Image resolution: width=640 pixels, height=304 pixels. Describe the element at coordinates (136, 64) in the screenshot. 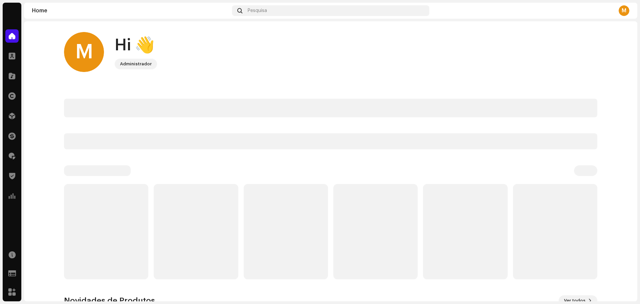

I see `div: Administrador` at that location.